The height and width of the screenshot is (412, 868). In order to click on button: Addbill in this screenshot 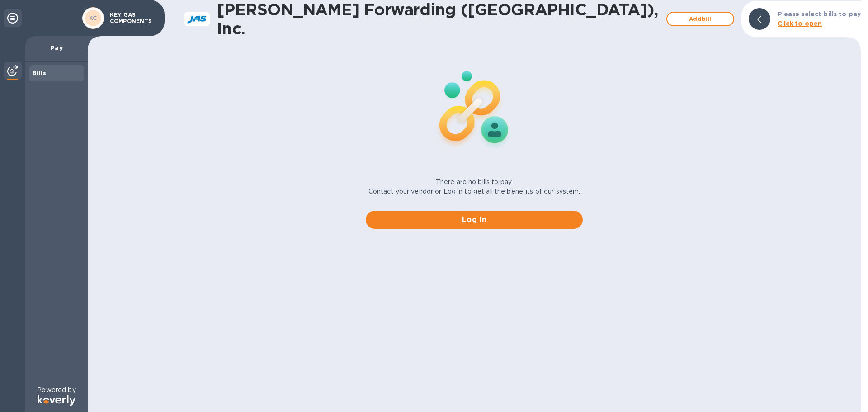, I will do `click(700, 19)`.